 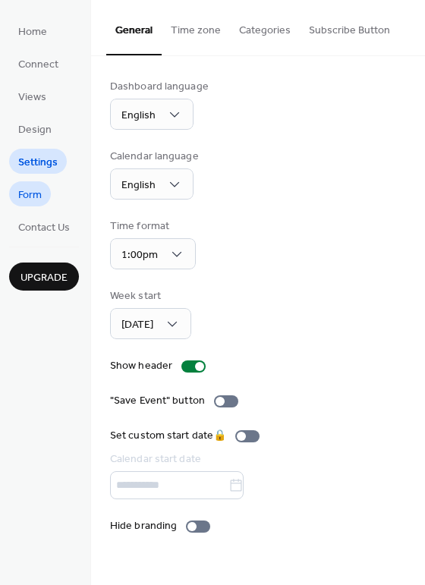 I want to click on span: Views, so click(x=32, y=97).